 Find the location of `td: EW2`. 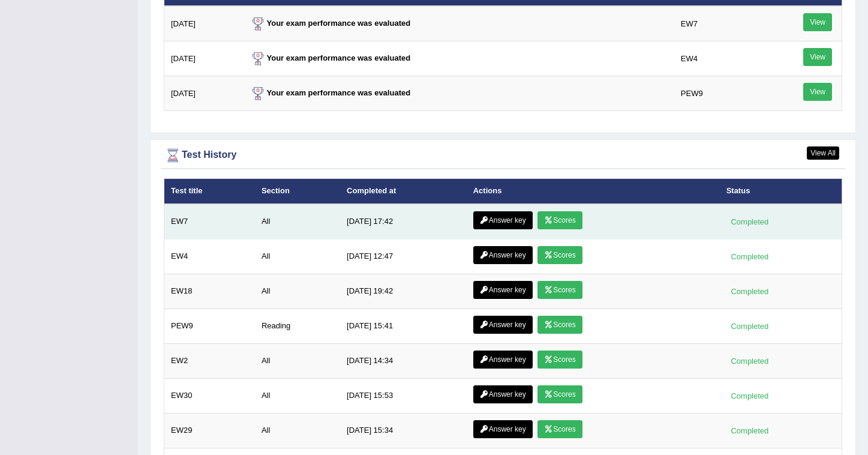

td: EW2 is located at coordinates (209, 361).